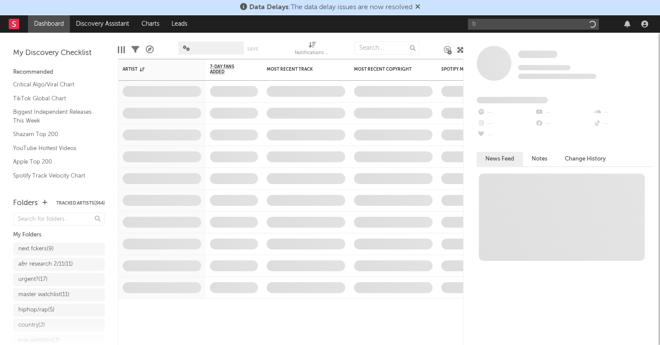 This screenshot has width=660, height=345. Describe the element at coordinates (25, 203) in the screenshot. I see `div: Folders` at that location.